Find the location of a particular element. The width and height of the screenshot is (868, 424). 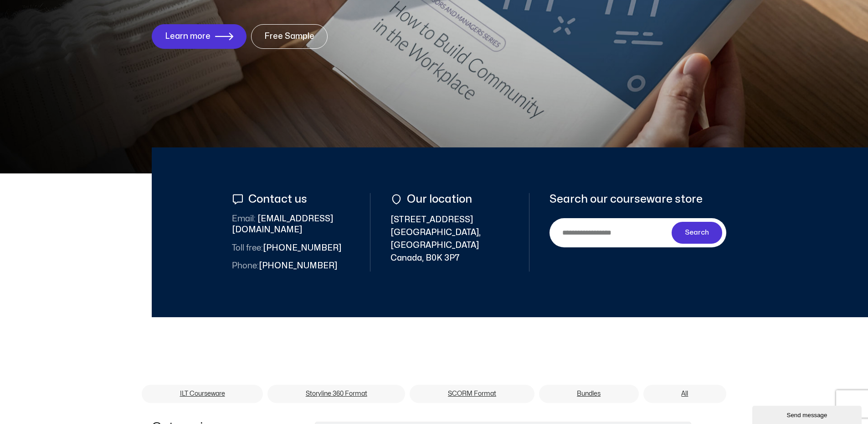

span: Our location is located at coordinates (438, 199).